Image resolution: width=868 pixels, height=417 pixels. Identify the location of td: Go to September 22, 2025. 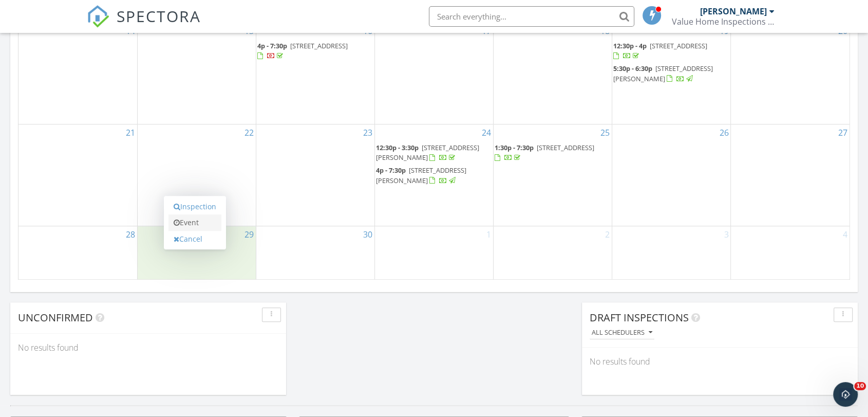
(196, 175).